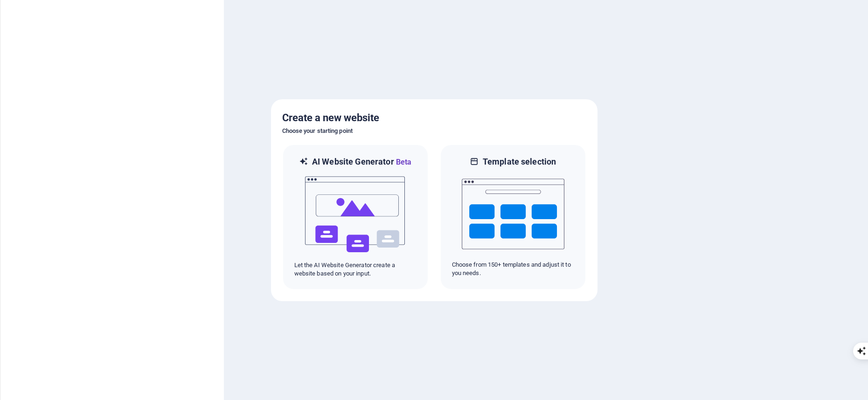 The image size is (868, 400). I want to click on h6: Template selection, so click(519, 162).